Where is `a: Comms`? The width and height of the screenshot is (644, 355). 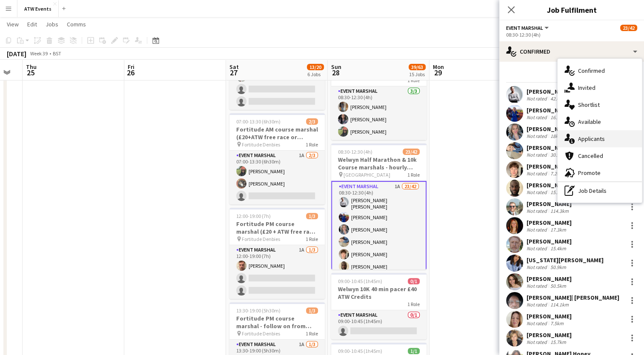
a: Comms is located at coordinates (76, 24).